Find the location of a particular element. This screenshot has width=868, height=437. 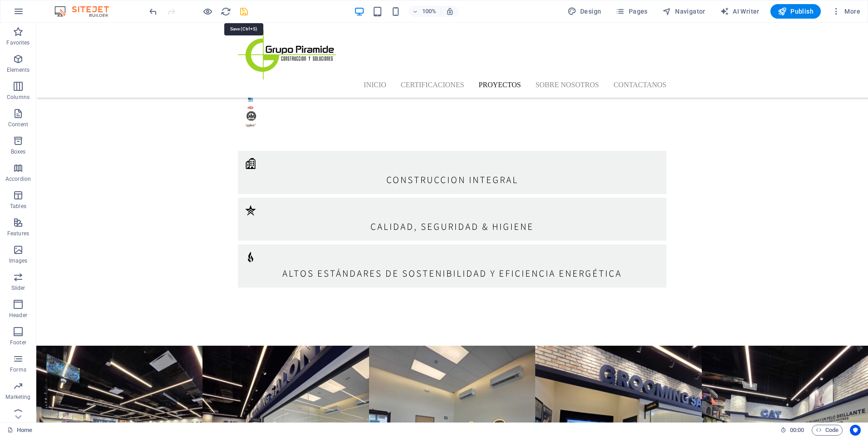

img: Editor Logo is located at coordinates (86, 12).